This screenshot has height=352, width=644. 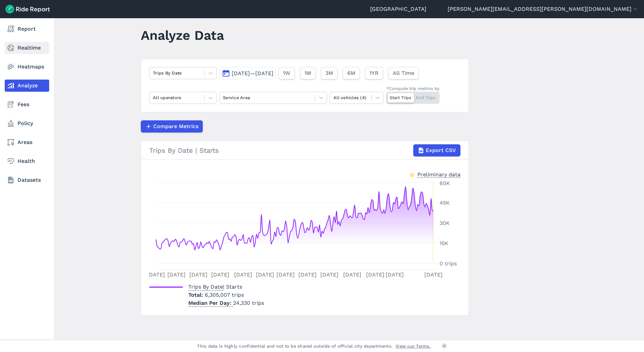 What do you see at coordinates (445, 223) in the screenshot?
I see `tspan: 30K` at bounding box center [445, 223].